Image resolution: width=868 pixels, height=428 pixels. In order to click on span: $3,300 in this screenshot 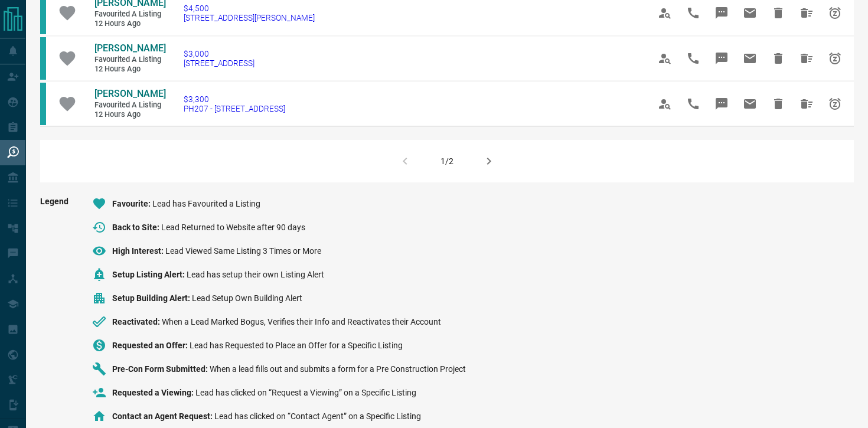, I will do `click(235, 99)`.